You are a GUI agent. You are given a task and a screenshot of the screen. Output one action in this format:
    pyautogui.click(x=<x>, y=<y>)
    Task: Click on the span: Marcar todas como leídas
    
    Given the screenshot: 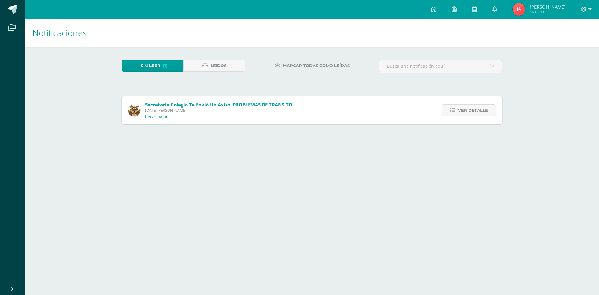 What is the action you would take?
    pyautogui.click(x=316, y=66)
    